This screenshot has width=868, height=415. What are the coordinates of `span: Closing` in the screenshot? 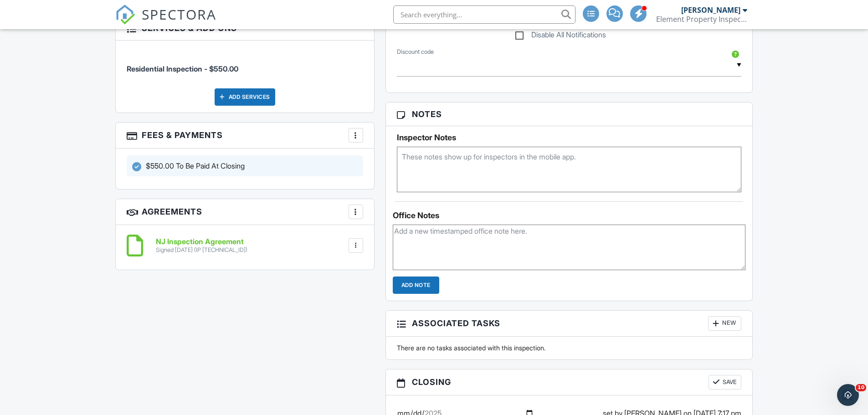 It's located at (432, 382).